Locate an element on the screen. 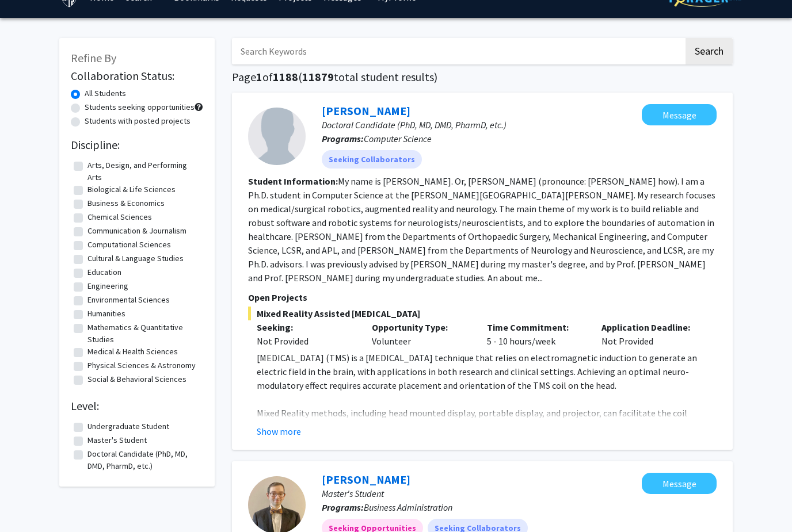  label: Physical Sciences & Astronomy is located at coordinates (142, 365).